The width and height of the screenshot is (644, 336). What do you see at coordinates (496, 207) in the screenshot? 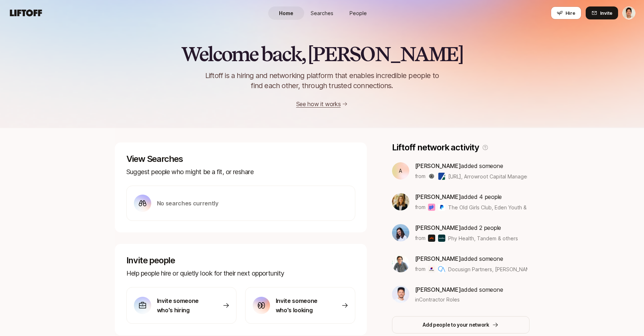
I see `span: The Old Girls Club, Eden Youth & others` at bounding box center [496, 207].